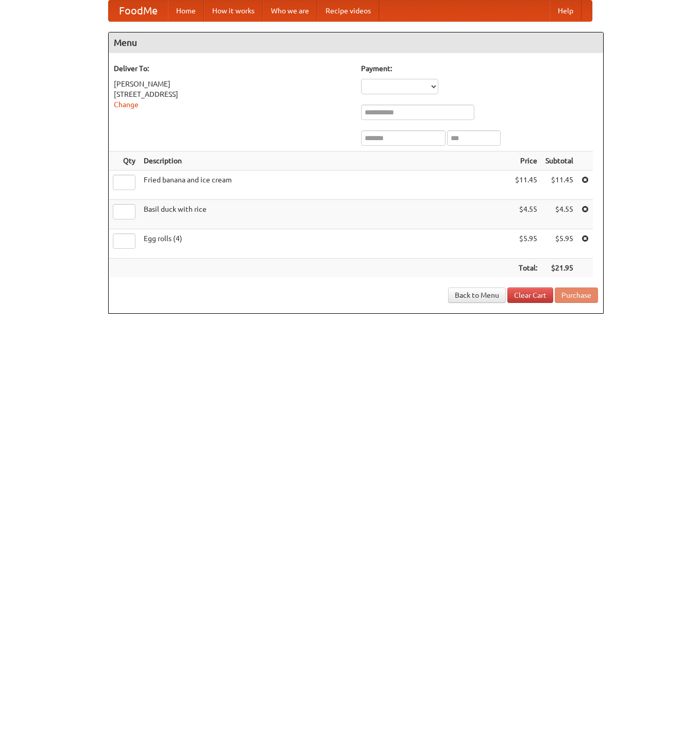  Describe the element at coordinates (232, 68) in the screenshot. I see `h5: Deliver To:` at that location.